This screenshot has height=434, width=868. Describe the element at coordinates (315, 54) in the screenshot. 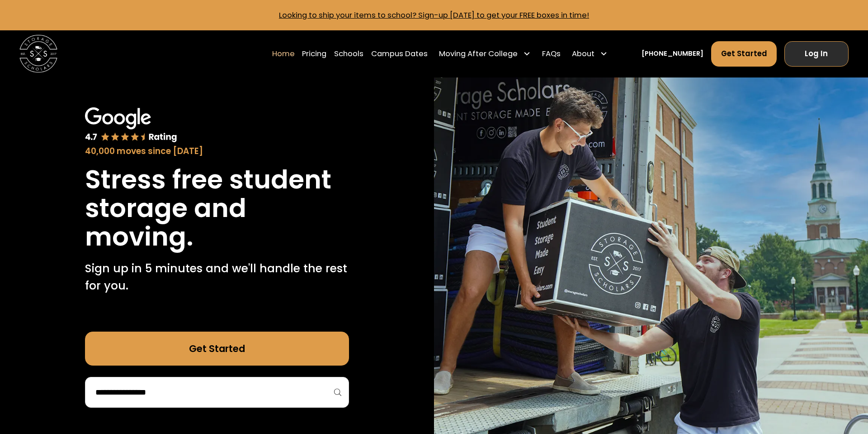

I see `a: Pricing` at that location.